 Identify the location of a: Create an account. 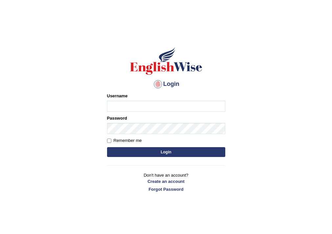
(166, 182).